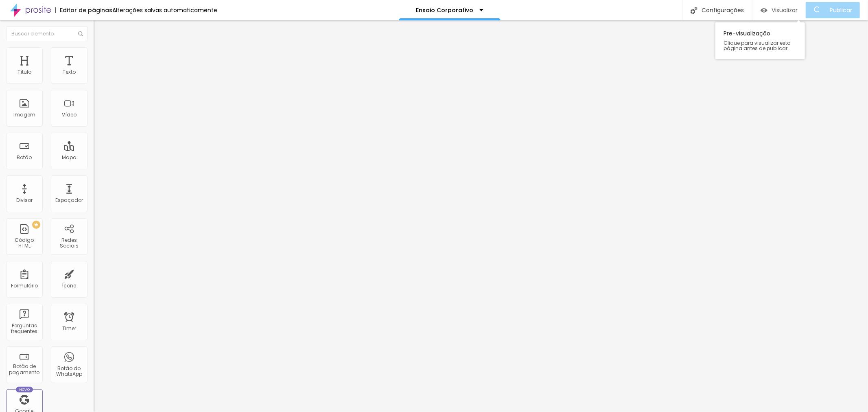 The width and height of the screenshot is (868, 412). I want to click on div: Imagem, so click(25, 115).